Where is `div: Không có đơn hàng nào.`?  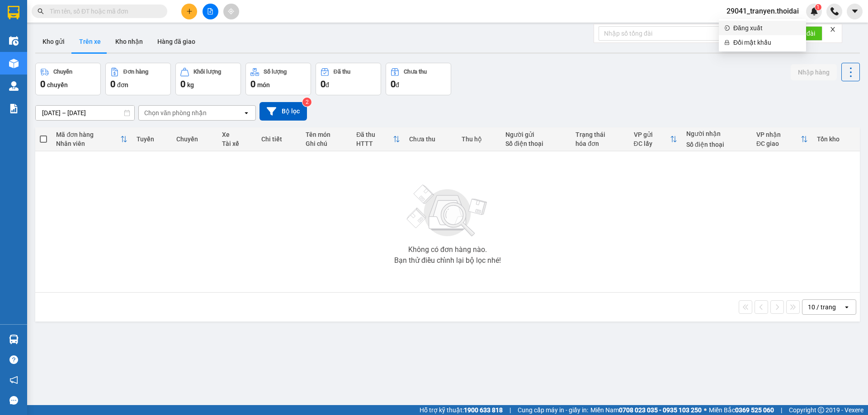
div: Không có đơn hàng nào. is located at coordinates (448, 250).